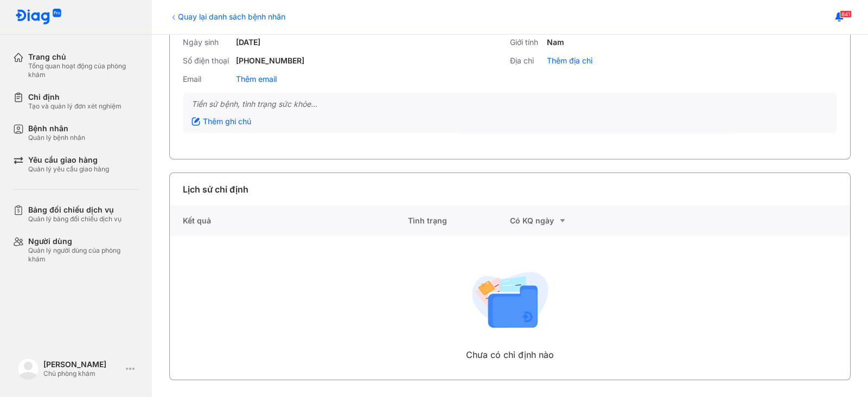 The height and width of the screenshot is (397, 868). Describe the element at coordinates (84, 255) in the screenshot. I see `div: Quản lý người dùng của phòng khám` at that location.